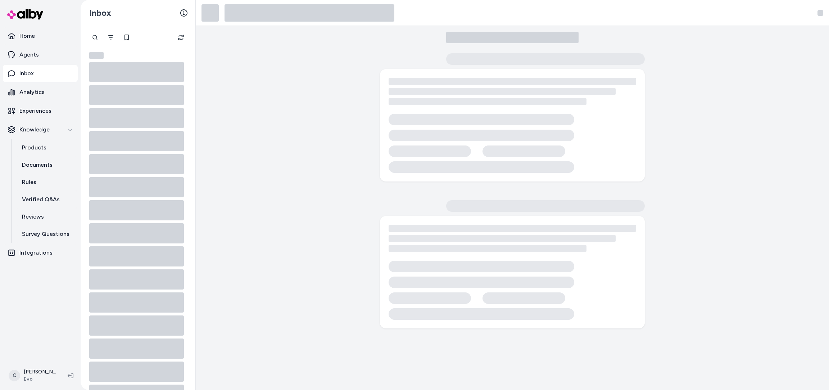  What do you see at coordinates (46, 148) in the screenshot?
I see `a: Products` at bounding box center [46, 148].